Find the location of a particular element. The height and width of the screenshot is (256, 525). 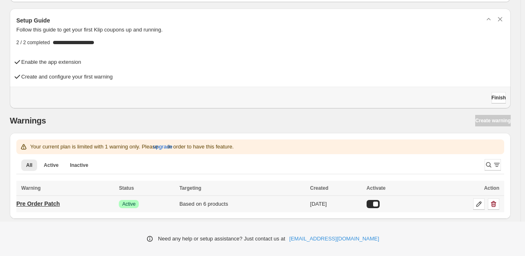

span: Inactive is located at coordinates (79, 165).